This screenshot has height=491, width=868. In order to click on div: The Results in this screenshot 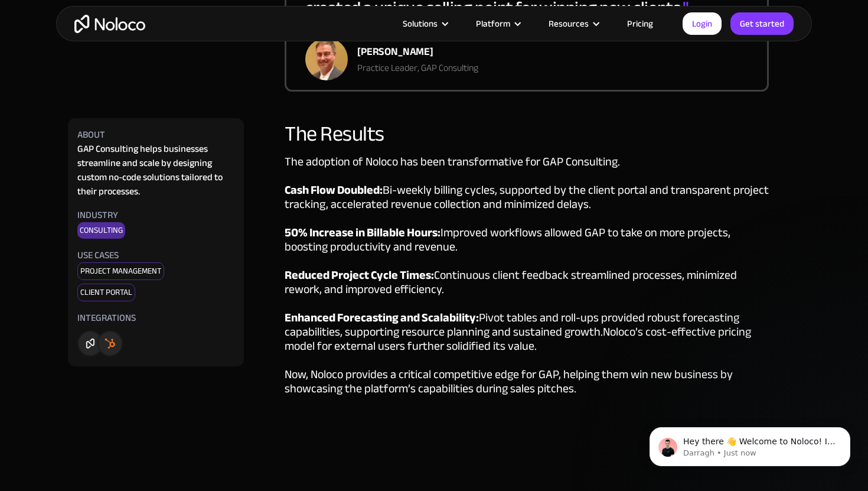, I will do `click(527, 134)`.